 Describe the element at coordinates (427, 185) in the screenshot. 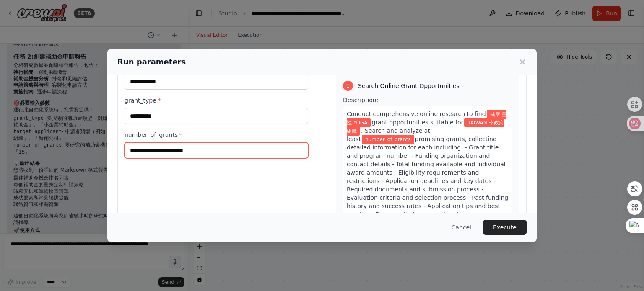

I see `span: promising grants, collecting detailed information for each including: - Grant title and program n...` at that location.